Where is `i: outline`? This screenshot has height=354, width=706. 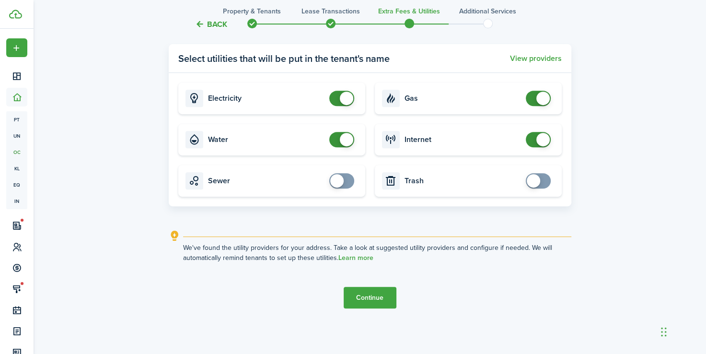 i: outline is located at coordinates (175, 236).